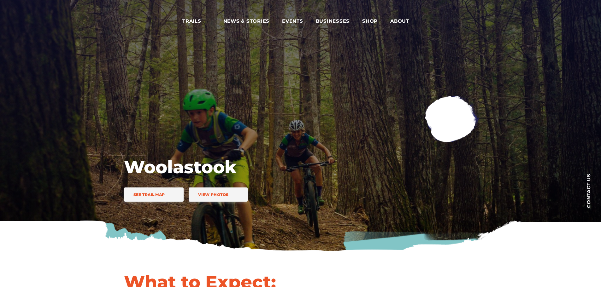 Image resolution: width=601 pixels, height=287 pixels. Describe the element at coordinates (213, 195) in the screenshot. I see `span: View Photos` at that location.